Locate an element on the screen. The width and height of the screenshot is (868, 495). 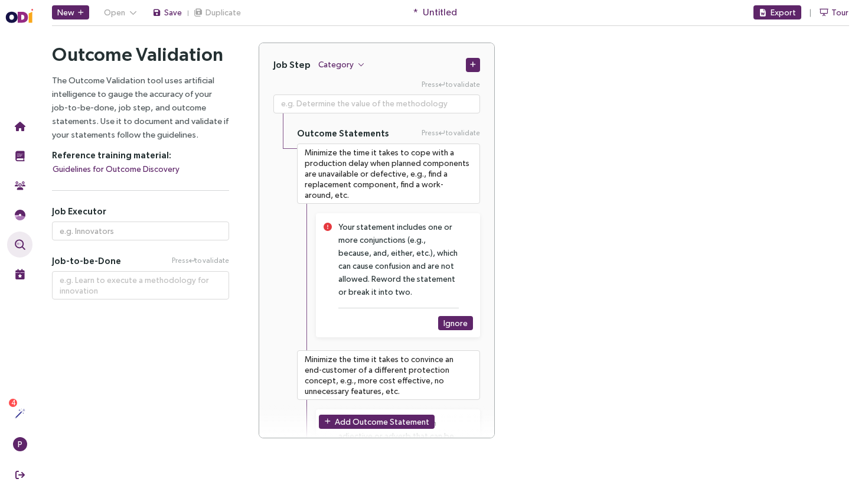
span: Category is located at coordinates (336, 64).